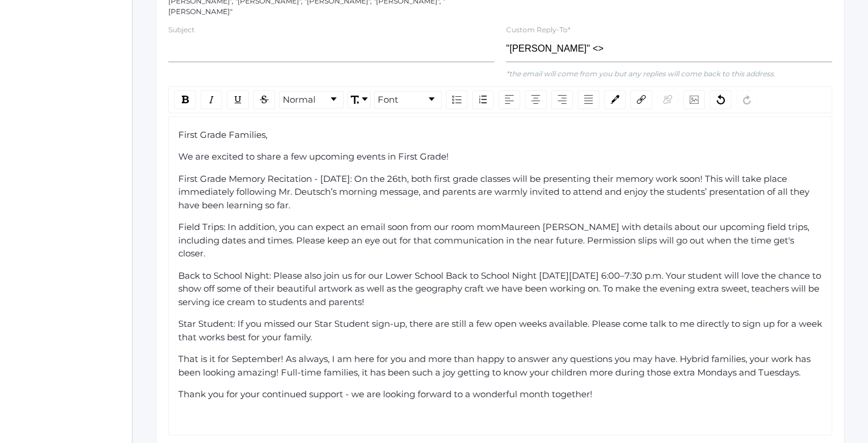 This screenshot has width=868, height=443. Describe the element at coordinates (509, 100) in the screenshot. I see `div: Left` at that location.